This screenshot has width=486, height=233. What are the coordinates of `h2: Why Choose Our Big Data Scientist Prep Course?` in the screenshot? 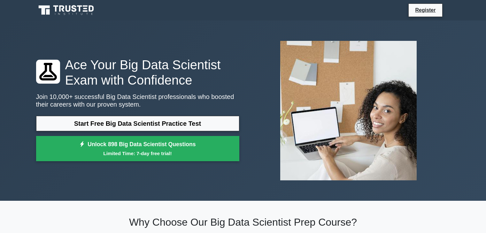 It's located at (243, 222).